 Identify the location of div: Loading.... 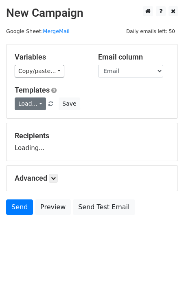
(92, 142).